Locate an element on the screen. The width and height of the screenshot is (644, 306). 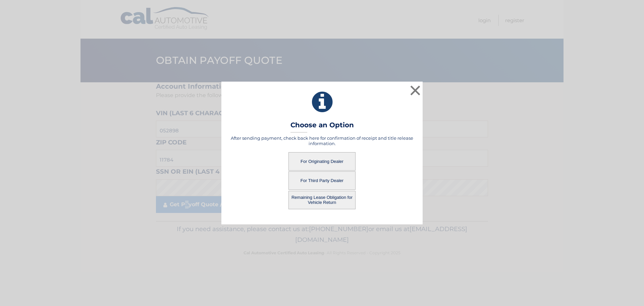
button: Remaining Lease Obligation for Vehicle Return is located at coordinates (322, 200).